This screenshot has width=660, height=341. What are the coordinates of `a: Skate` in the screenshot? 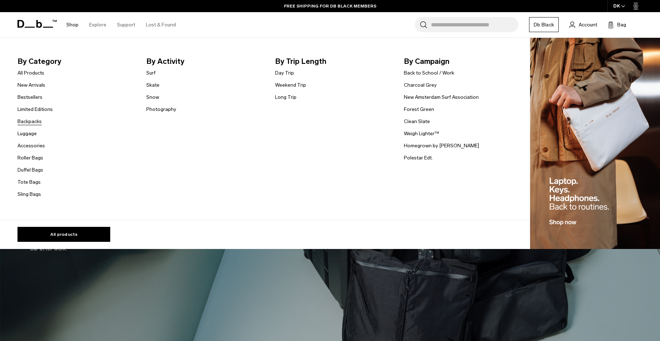 It's located at (153, 85).